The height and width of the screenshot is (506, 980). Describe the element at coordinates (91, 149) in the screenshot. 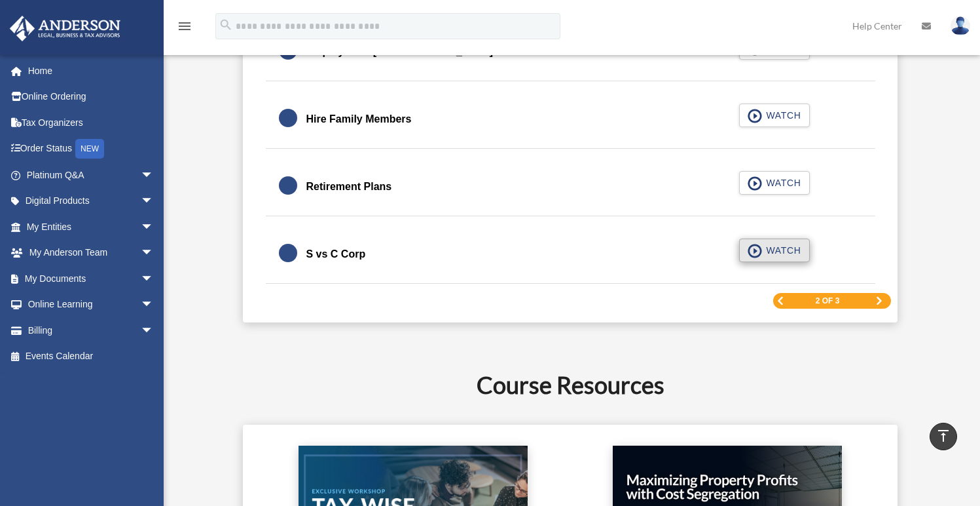

I see `a: Order StatusNEW` at that location.